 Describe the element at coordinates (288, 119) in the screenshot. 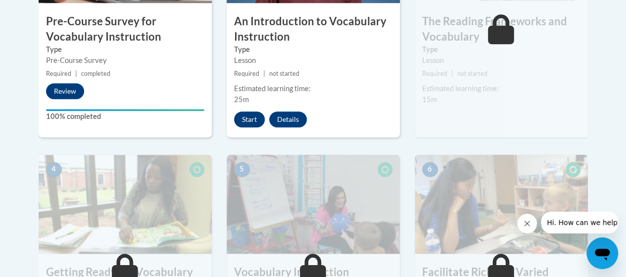

I see `button: Details` at that location.